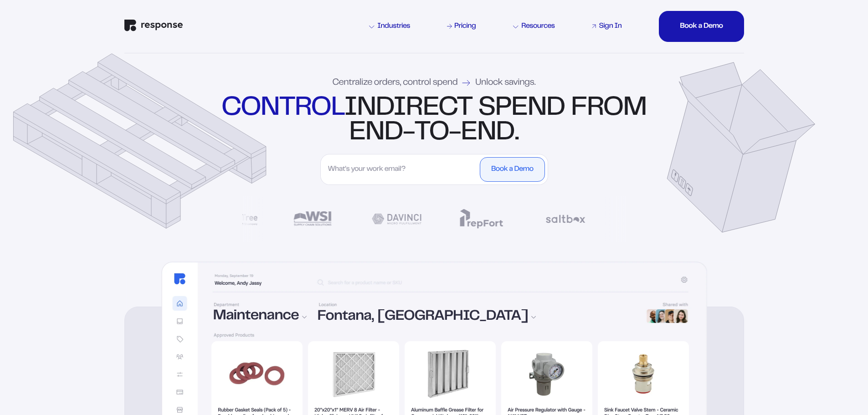 This screenshot has height=415, width=868. What do you see at coordinates (462, 27) in the screenshot?
I see `a: Pricing` at bounding box center [462, 27].